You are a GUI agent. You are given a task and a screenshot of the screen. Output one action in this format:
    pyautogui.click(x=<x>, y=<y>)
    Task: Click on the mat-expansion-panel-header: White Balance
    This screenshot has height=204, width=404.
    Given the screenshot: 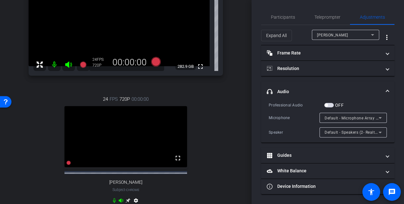 What is the action you would take?
    pyautogui.click(x=327, y=171)
    